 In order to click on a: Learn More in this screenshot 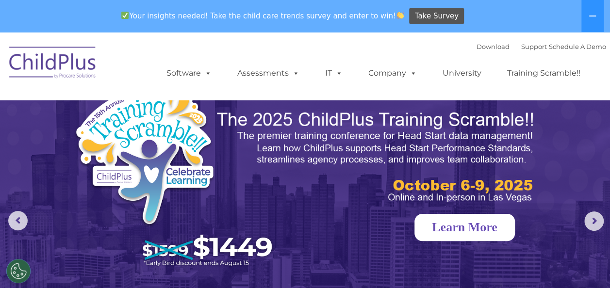, I will do `click(464, 228)`.